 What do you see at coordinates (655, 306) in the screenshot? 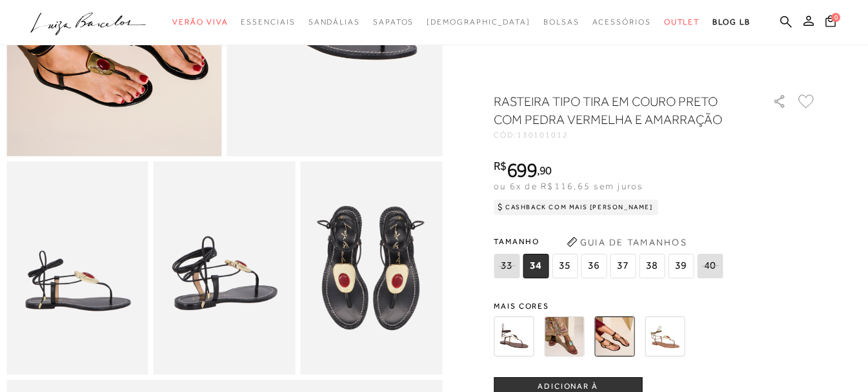
I see `span: Mais cores` at bounding box center [655, 306].